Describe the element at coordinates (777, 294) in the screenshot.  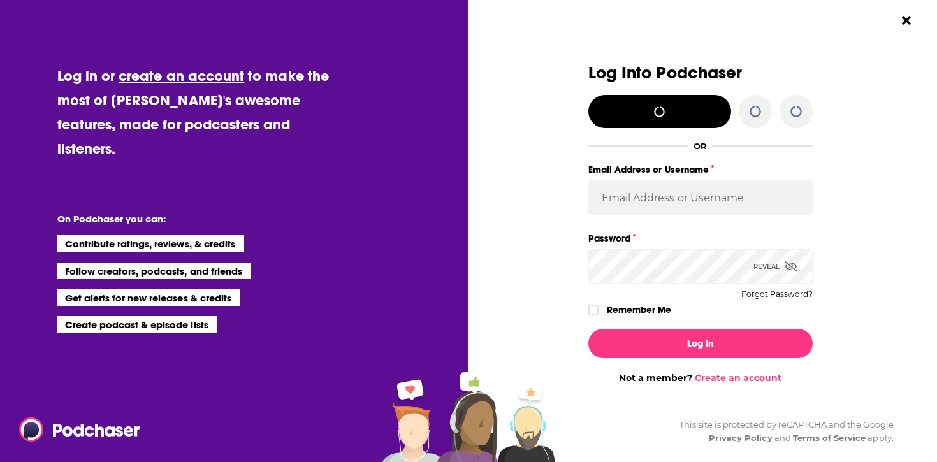
I see `button: Forgot Password?` at that location.